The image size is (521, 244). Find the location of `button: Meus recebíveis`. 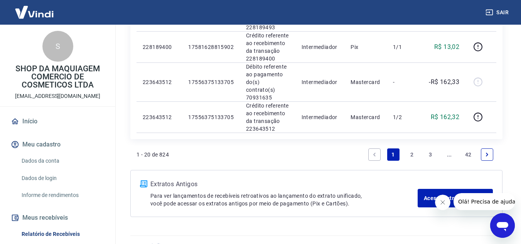

button: Meus recebíveis is located at coordinates (57, 218).